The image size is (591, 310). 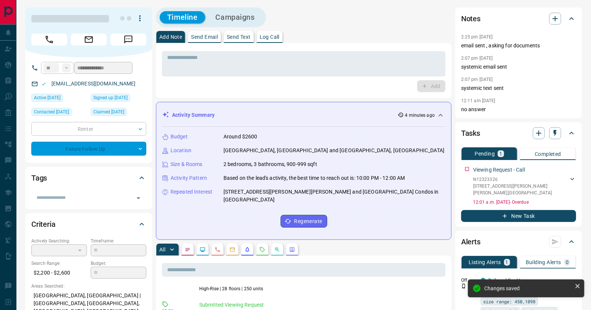 I want to click on button: Campaigns, so click(x=235, y=17).